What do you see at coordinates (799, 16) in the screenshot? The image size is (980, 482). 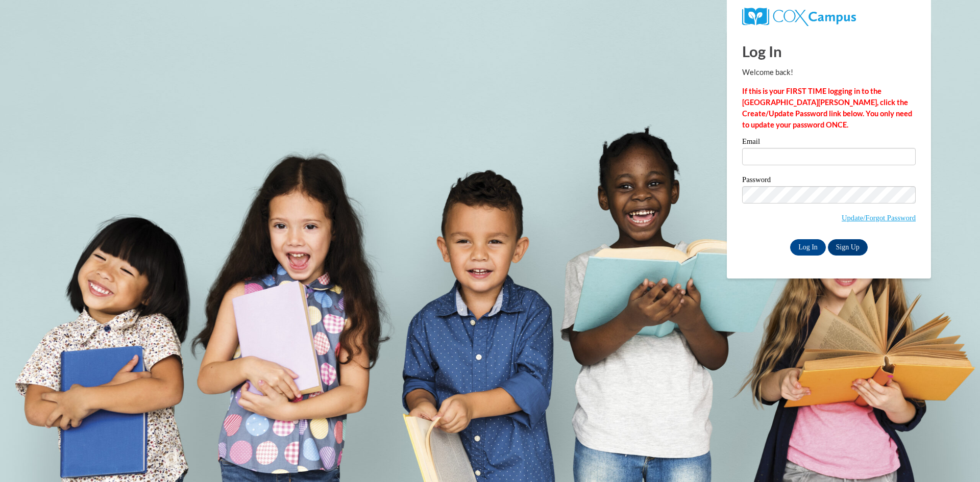 I see `a: COX Campus` at bounding box center [799, 16].